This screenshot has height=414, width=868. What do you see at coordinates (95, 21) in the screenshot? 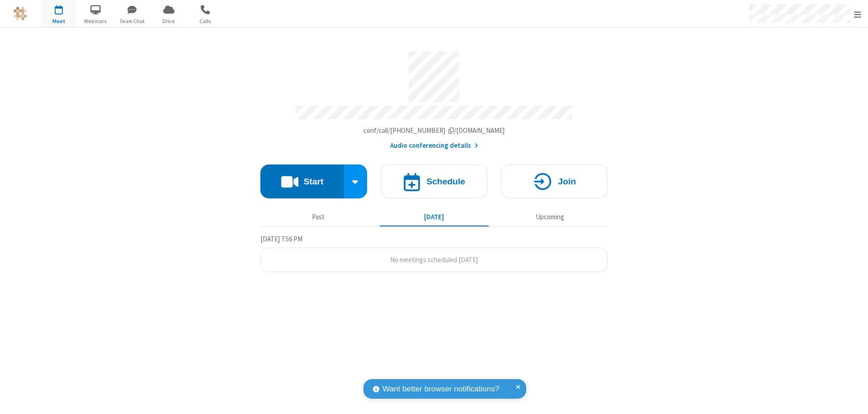
I see `span: Webinars` at bounding box center [95, 21].